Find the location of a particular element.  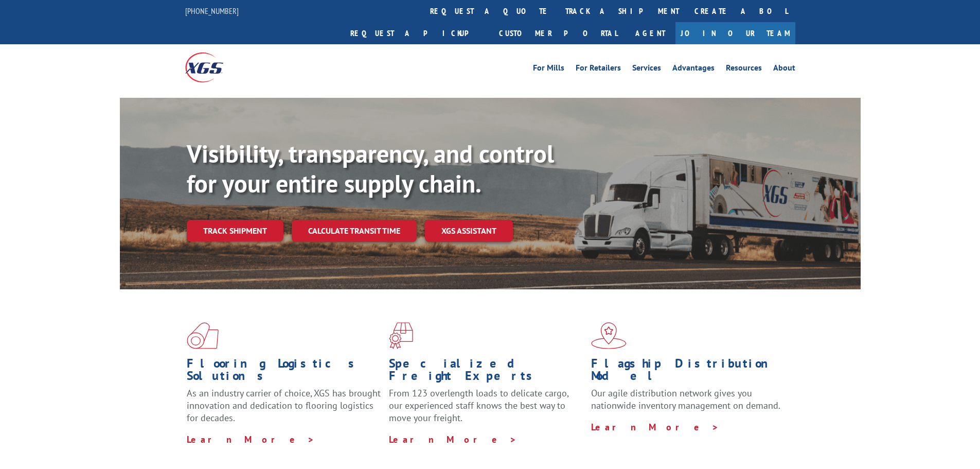

a: Advantages is located at coordinates (693, 70).